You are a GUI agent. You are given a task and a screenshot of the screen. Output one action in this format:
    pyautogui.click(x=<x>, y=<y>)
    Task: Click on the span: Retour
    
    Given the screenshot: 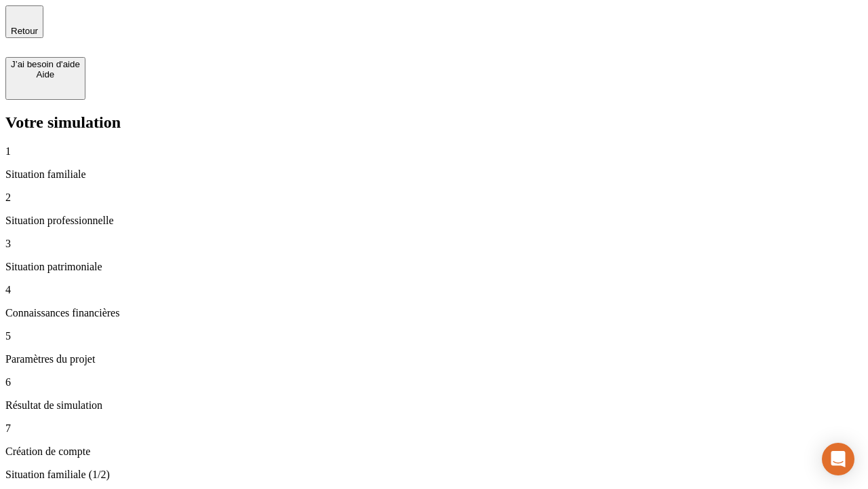 What is the action you would take?
    pyautogui.click(x=24, y=31)
    